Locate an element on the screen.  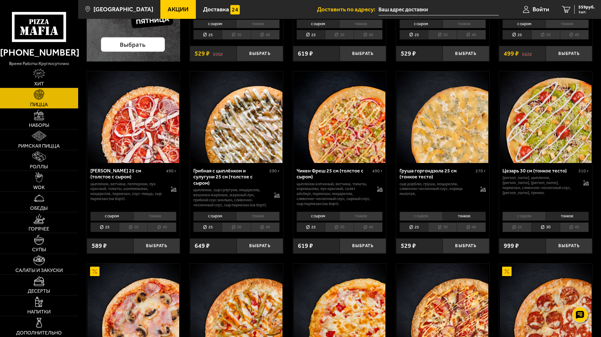
p: цыпленок, ветчина, пепперони, лук красный, томаты, шампиньоны, моцарелла, пармезан, соус-пицца, с... is located at coordinates (127, 191).